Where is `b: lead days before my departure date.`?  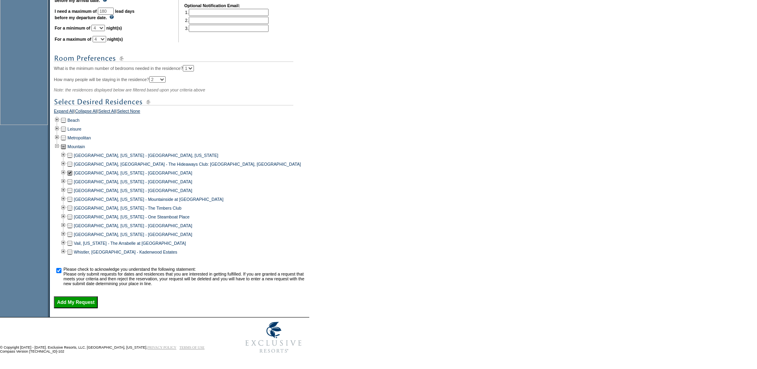
b: lead days before my departure date. is located at coordinates (95, 14).